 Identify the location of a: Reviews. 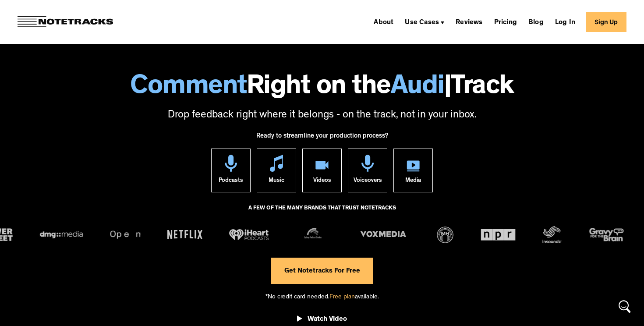
(469, 22).